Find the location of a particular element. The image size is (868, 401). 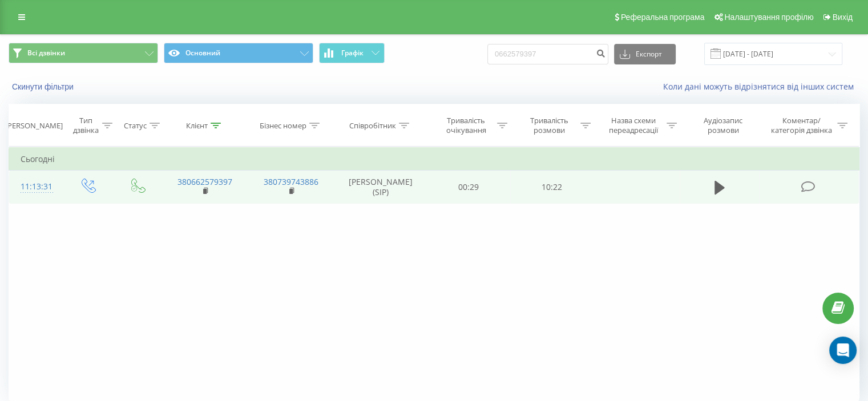

div: Тривалість очікування is located at coordinates (466, 125).